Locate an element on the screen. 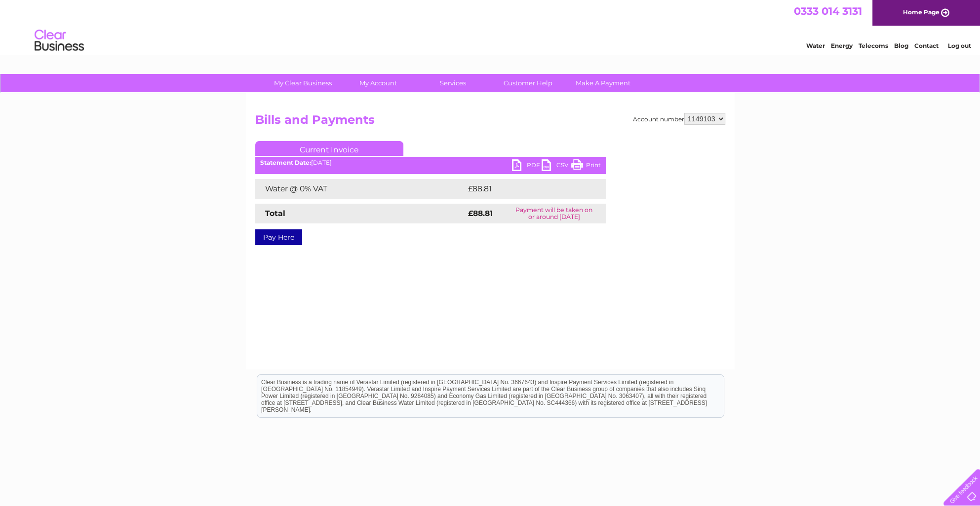 The width and height of the screenshot is (980, 506). a: Services is located at coordinates (453, 83).